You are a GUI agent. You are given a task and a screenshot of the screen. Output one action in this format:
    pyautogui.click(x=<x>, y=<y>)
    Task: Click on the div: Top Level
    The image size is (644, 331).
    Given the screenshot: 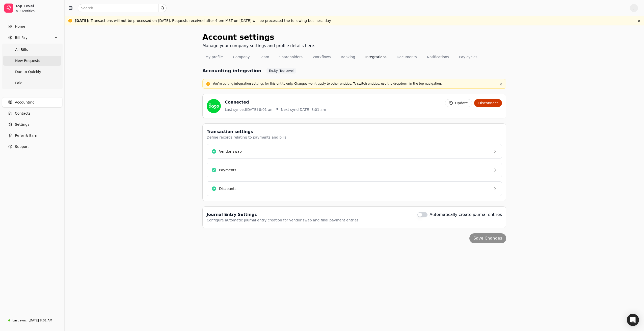 What is the action you would take?
    pyautogui.click(x=38, y=6)
    